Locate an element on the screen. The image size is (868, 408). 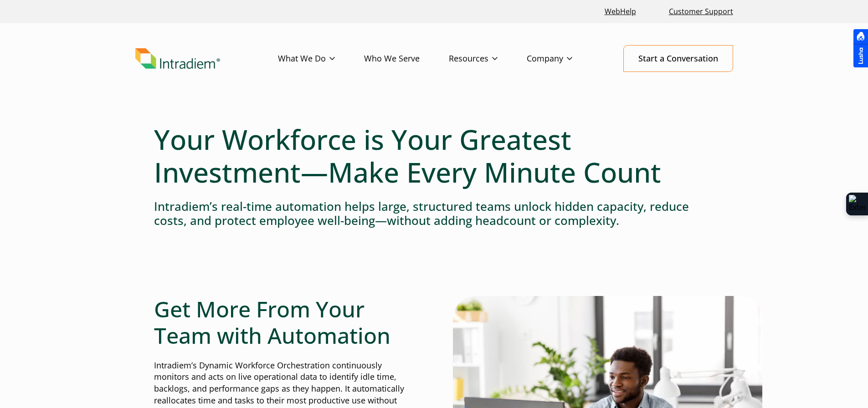
a: Link to homepage of Intradiem is located at coordinates (206, 59).